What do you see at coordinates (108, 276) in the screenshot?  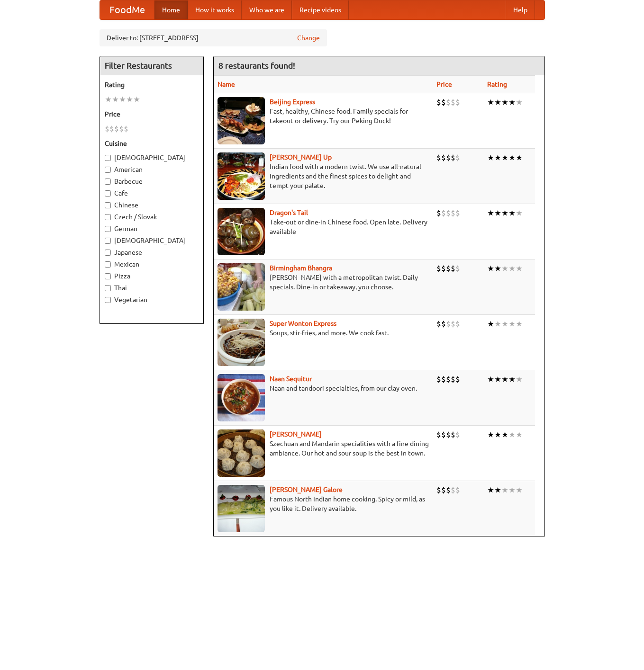 I see `input: Pizza` at bounding box center [108, 276].